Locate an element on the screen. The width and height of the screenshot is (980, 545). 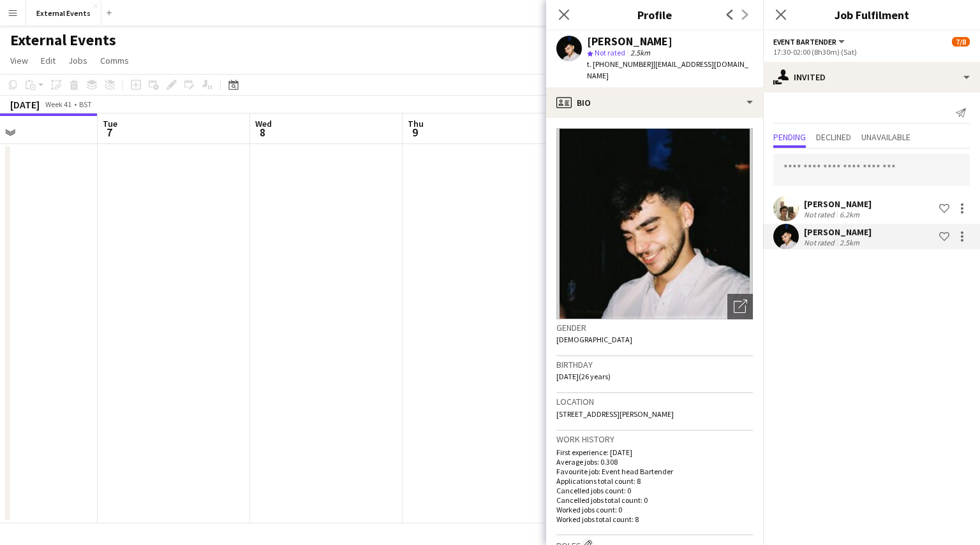
div: Invited is located at coordinates (871, 77).